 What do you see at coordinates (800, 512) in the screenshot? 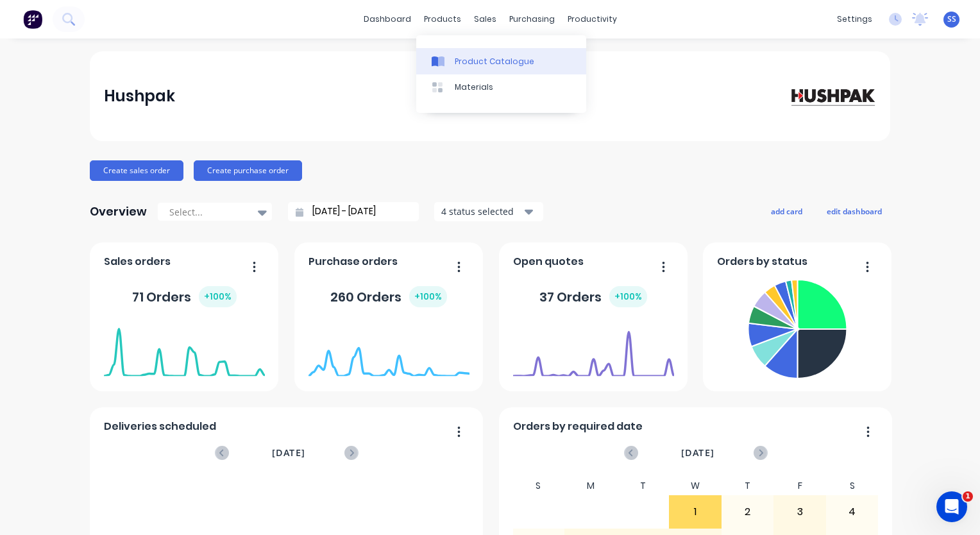
I see `div: 3` at bounding box center [800, 512].